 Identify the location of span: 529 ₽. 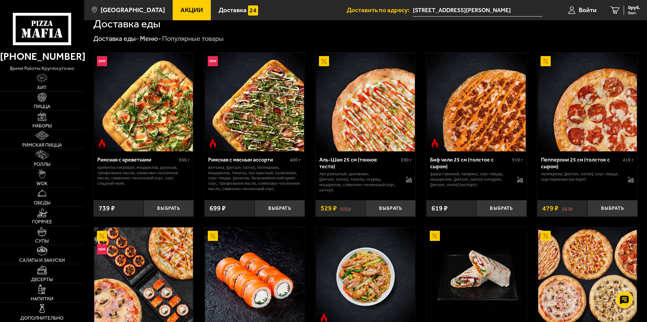
(329, 208).